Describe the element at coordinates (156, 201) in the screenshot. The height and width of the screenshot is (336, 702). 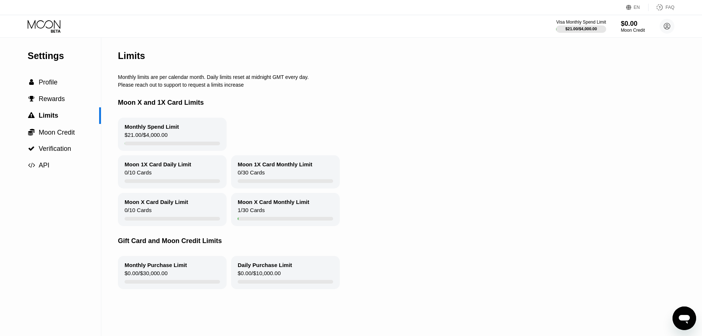
I see `div: Moon X Card Daily Limit` at that location.